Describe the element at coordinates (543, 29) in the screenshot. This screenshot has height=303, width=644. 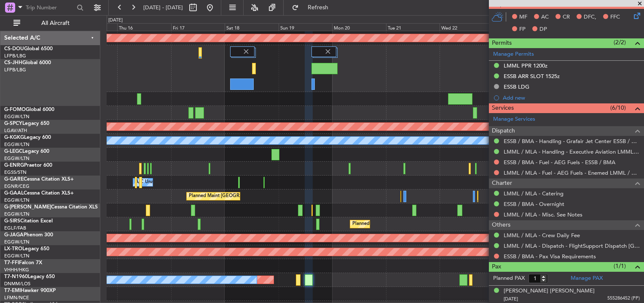
I see `span: DP` at that location.